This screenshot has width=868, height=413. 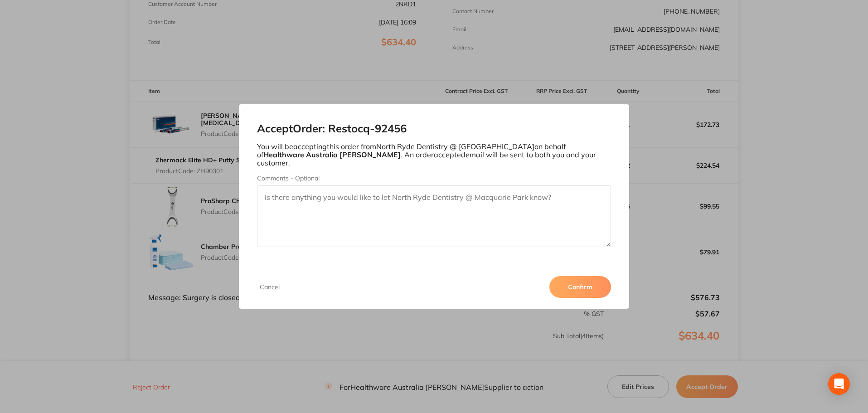 I want to click on button: Confirm, so click(x=580, y=287).